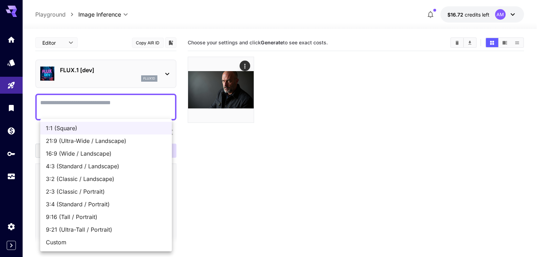  Describe the element at coordinates (106, 179) in the screenshot. I see `span: 3:2 (Classic / Landscape)` at that location.